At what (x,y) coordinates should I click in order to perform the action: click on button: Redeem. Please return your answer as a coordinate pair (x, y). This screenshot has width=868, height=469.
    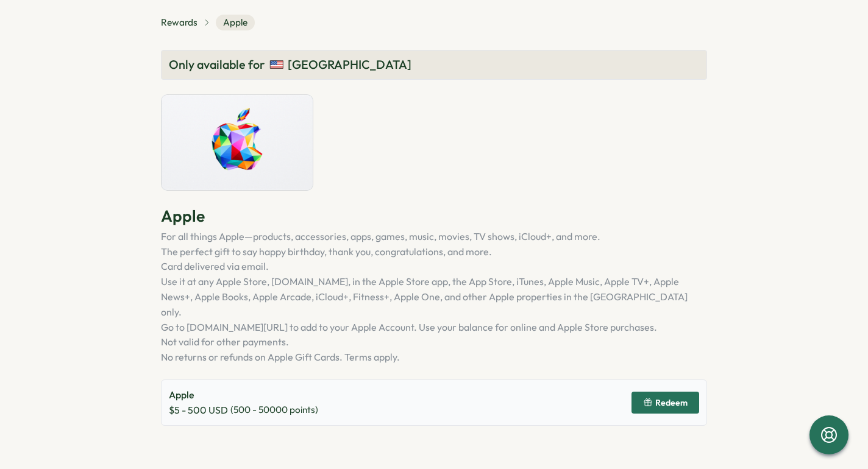
    Looking at the image, I should click on (665, 402).